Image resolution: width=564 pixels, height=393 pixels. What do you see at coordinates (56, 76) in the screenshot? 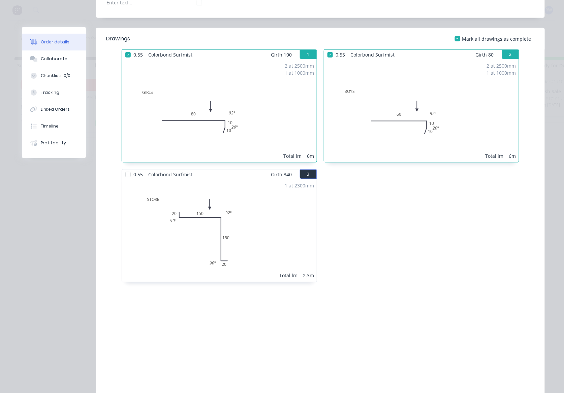
I see `div: Checklists 0/0` at bounding box center [56, 76].